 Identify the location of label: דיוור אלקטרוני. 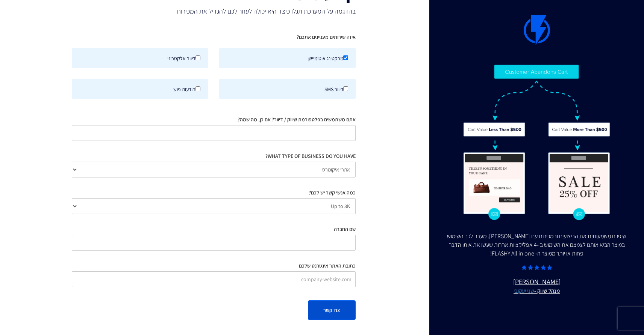
(140, 58).